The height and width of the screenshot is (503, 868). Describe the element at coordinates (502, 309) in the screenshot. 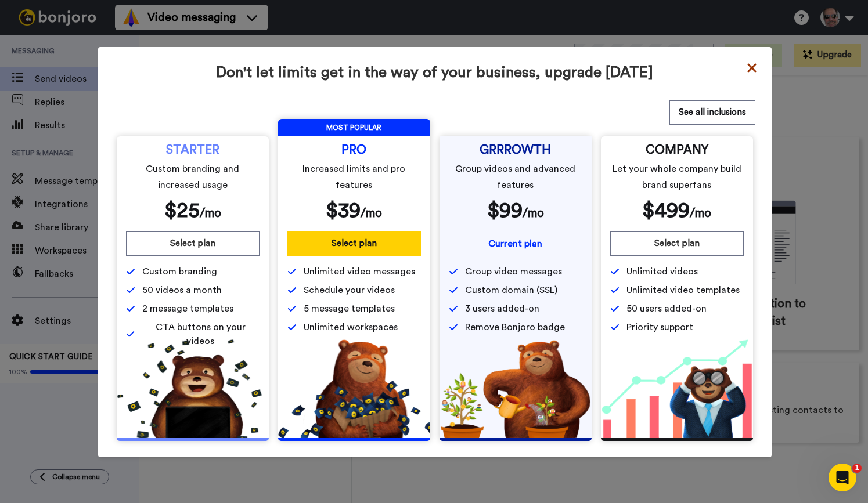

I see `span: 3 users added-on` at that location.